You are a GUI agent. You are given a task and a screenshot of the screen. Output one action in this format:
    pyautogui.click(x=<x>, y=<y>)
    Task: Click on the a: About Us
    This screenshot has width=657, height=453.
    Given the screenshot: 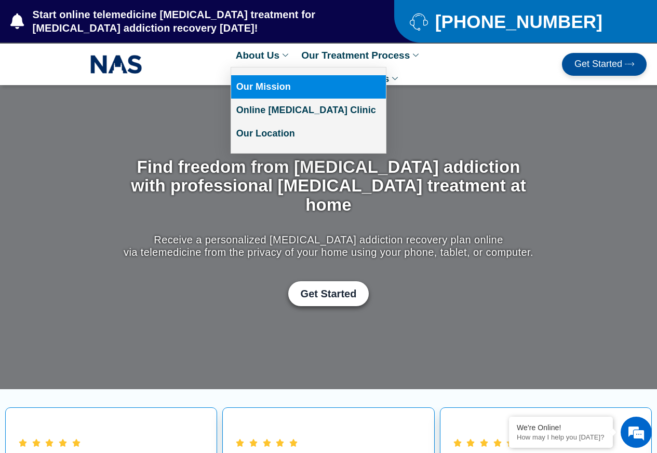 What is the action you would take?
    pyautogui.click(x=263, y=55)
    